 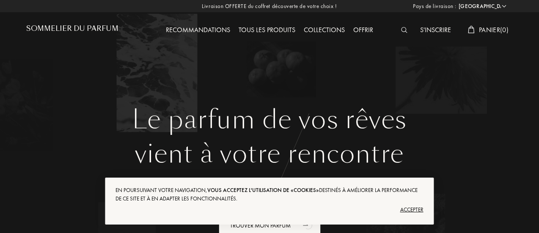 I want to click on span: Pays de livraison :, so click(x=434, y=6).